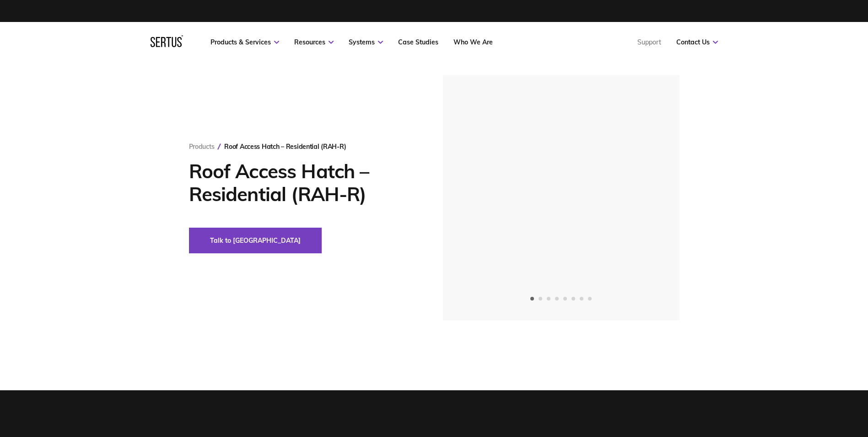 The height and width of the screenshot is (437, 868). I want to click on a: Products, so click(202, 146).